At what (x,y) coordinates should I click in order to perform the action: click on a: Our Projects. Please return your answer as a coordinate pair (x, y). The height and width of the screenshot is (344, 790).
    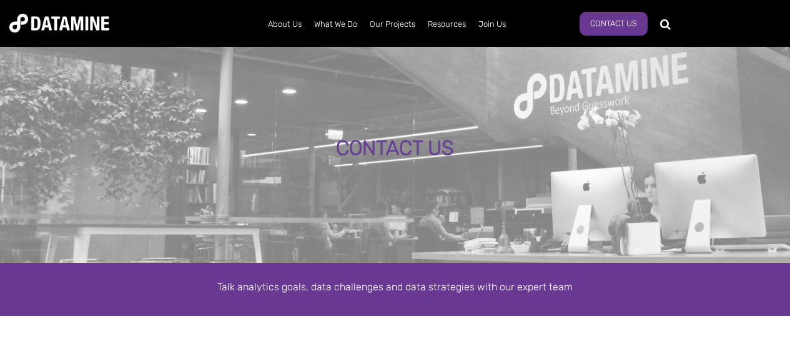
    Looking at the image, I should click on (392, 24).